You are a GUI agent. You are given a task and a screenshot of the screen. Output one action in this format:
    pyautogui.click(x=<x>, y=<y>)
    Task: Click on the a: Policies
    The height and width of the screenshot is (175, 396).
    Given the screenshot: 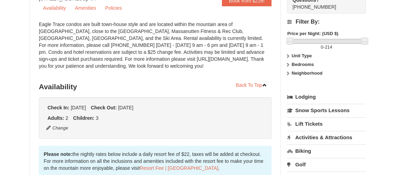 What is the action you would take?
    pyautogui.click(x=113, y=8)
    